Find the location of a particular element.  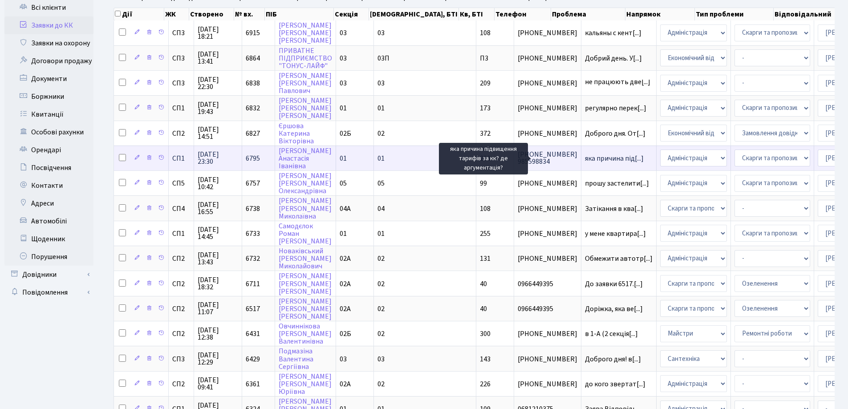

span: 03П is located at coordinates (383, 58).